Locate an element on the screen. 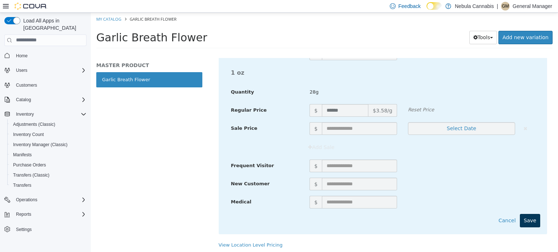 The image size is (558, 252). button: Select Date is located at coordinates (370, 116).